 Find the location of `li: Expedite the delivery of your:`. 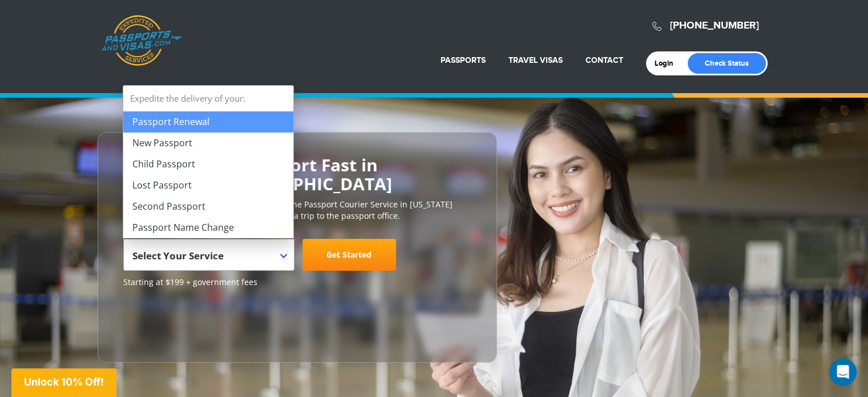

li: Expedite the delivery of your: is located at coordinates (208, 162).